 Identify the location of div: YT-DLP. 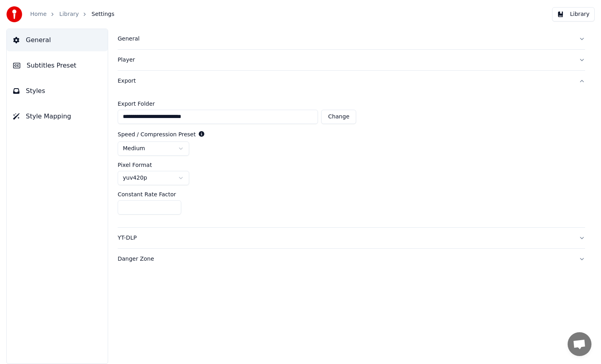
(345, 238).